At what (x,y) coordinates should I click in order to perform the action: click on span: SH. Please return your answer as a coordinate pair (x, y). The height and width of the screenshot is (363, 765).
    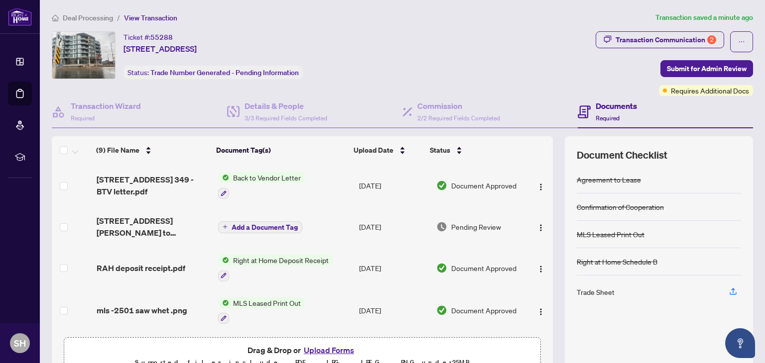
    Looking at the image, I should click on (20, 344).